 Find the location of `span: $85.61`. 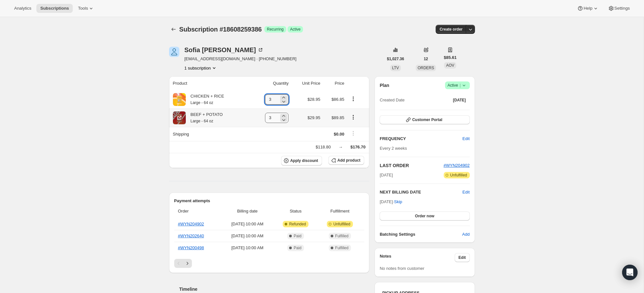

span: $85.61 is located at coordinates (451, 58).